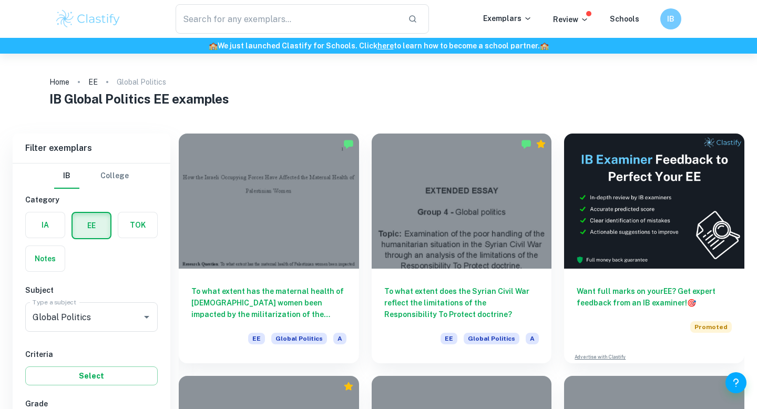  Describe the element at coordinates (141, 82) in the screenshot. I see `p: Global Politics` at that location.